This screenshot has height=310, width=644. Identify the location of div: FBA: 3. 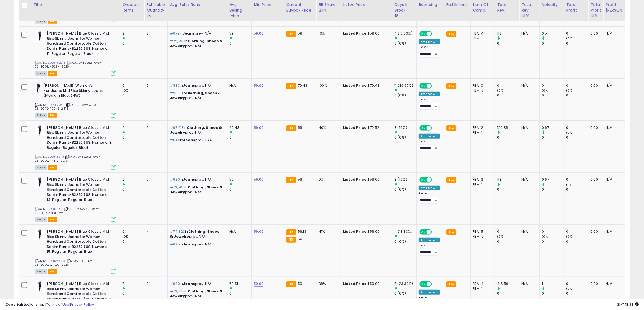
(481, 180).